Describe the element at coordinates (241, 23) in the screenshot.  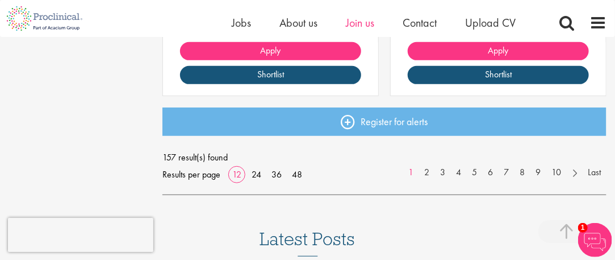
I see `span: Jobs` at that location.